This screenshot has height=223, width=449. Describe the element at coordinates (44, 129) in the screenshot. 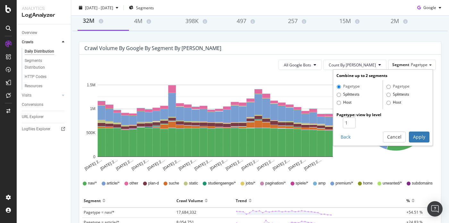

I see `a: Logfiles Explorer` at that location.